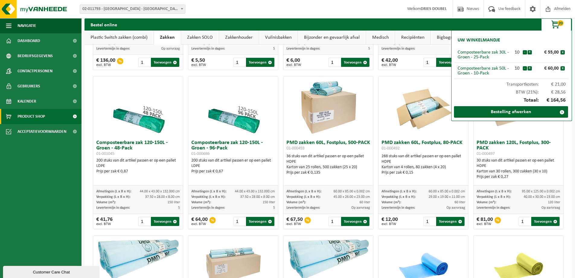 Image resolution: width=575 pixels, height=278 pixels. I want to click on a: Vuilnisbakken, so click(279, 37).